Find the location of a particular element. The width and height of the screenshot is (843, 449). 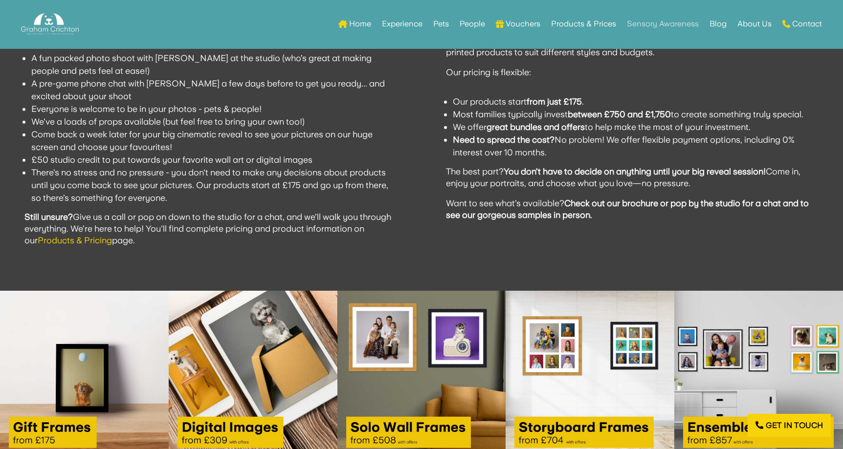

li: We've a loads of props available (but feel free to bring your own too!) is located at coordinates (214, 122).